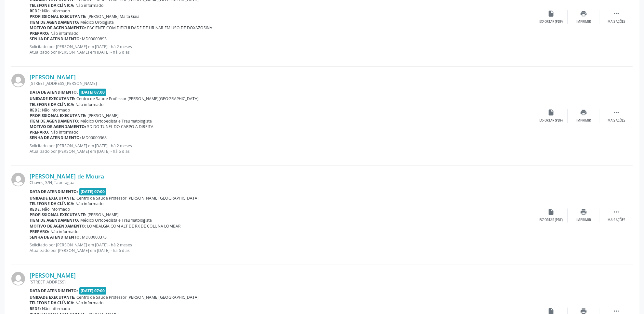 This screenshot has height=314, width=644. I want to click on span: LOMBALGIA COM ALT DE RX DE COLUNA LOMBAR, so click(134, 226).